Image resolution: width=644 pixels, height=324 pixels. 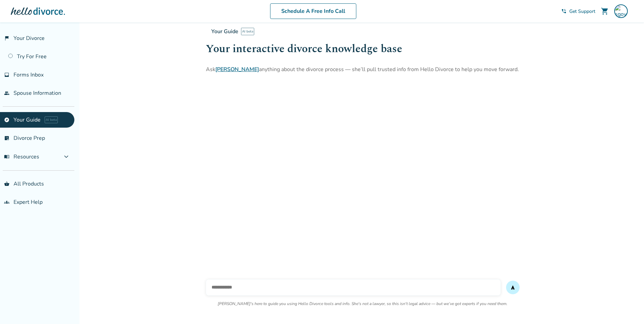 What do you see at coordinates (512, 287) in the screenshot?
I see `span: send` at bounding box center [512, 287].